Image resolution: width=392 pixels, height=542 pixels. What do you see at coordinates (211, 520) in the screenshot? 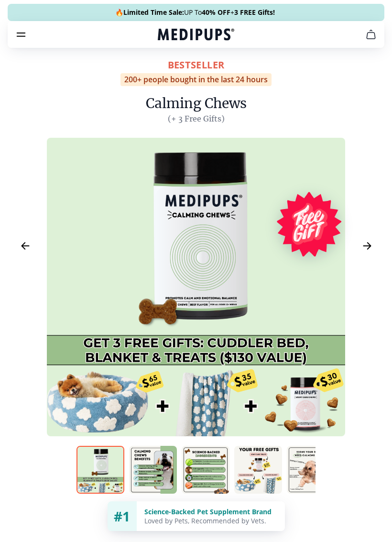
I see `div: Loved by Pets, Recommended by Vets.` at bounding box center [211, 520].